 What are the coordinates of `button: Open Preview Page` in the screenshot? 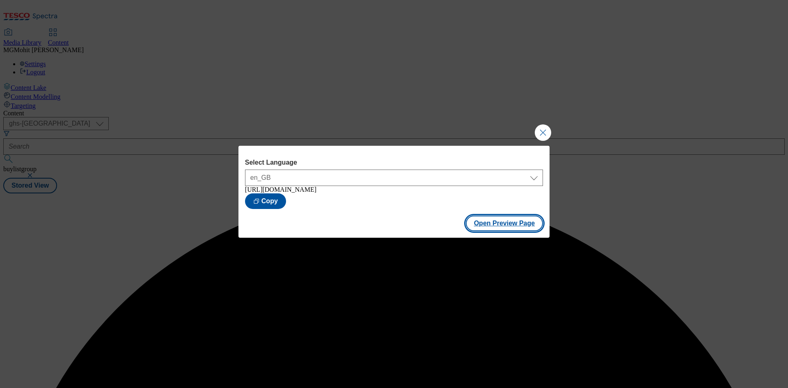 It's located at (504, 223).